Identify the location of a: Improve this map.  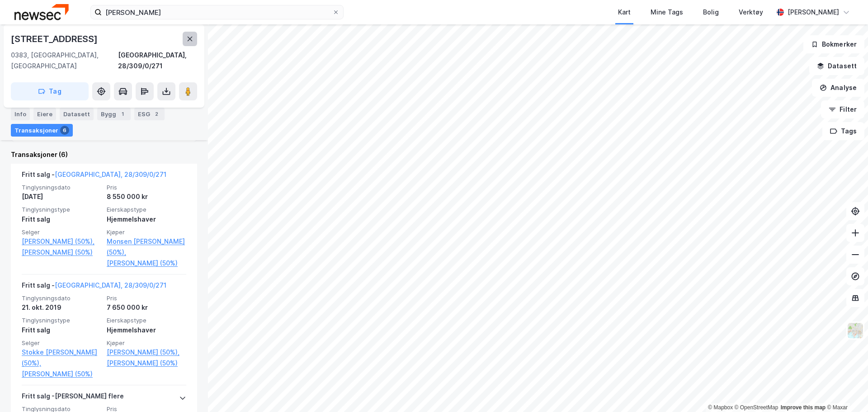
(803, 407).